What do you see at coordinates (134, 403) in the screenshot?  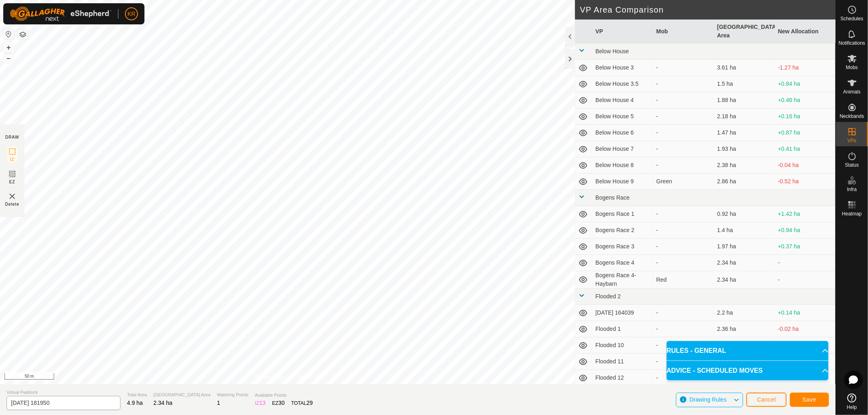 I see `span: 4.9 ha` at bounding box center [134, 403].